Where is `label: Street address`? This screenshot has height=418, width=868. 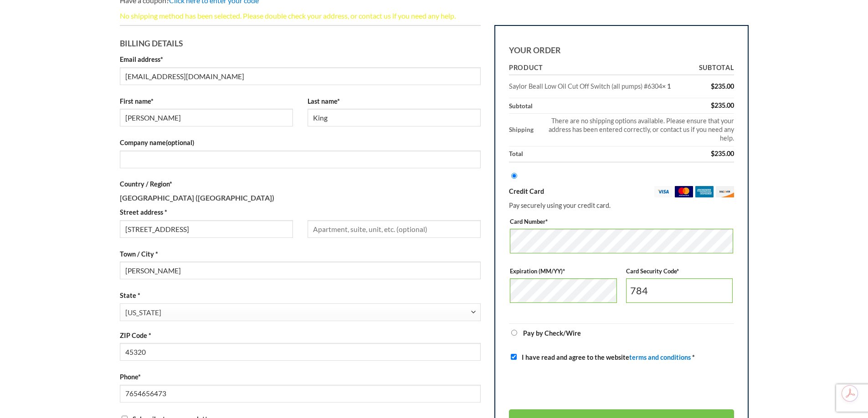
label: Street address is located at coordinates (206, 212).